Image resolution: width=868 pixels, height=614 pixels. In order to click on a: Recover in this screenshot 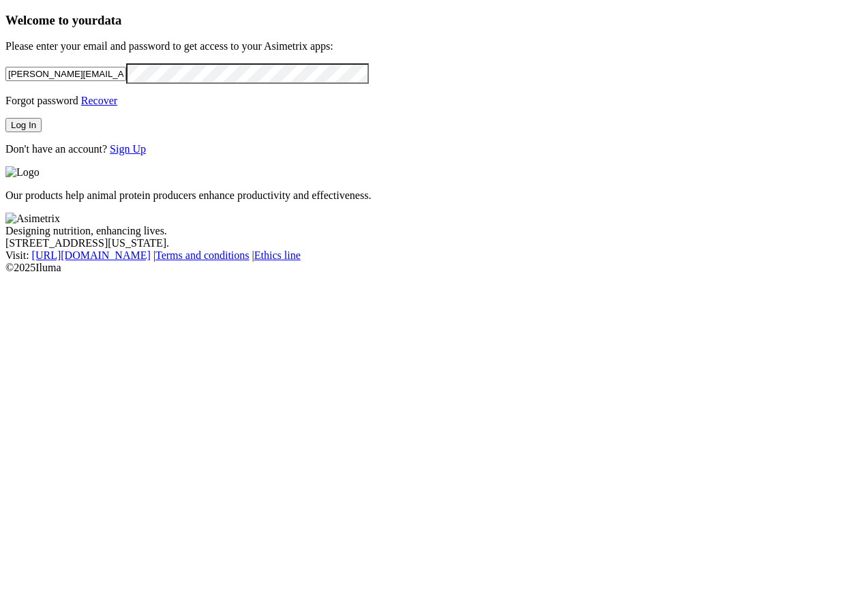, I will do `click(99, 100)`.